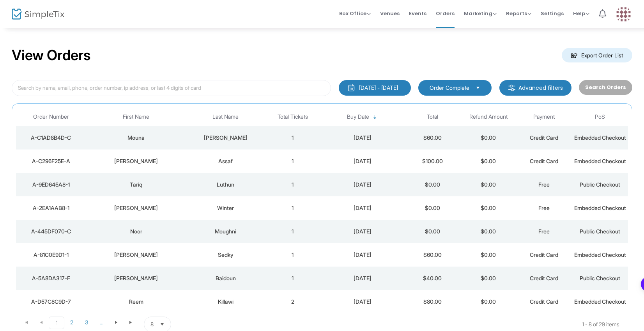 Image resolution: width=644 pixels, height=331 pixels. I want to click on span: Page 4, so click(101, 323).